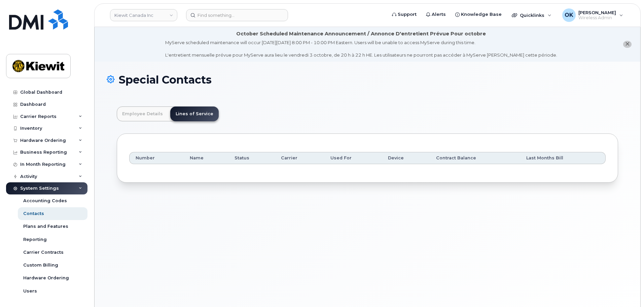 This screenshot has height=307, width=644. Describe the element at coordinates (475, 158) in the screenshot. I see `th: Contract Balance` at that location.